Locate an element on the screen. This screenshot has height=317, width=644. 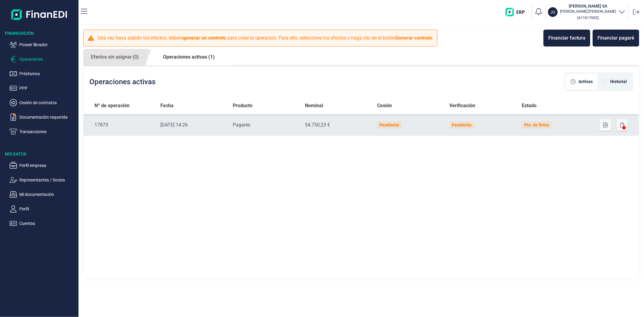
a: Operaciones activas (1) is located at coordinates (189, 57).